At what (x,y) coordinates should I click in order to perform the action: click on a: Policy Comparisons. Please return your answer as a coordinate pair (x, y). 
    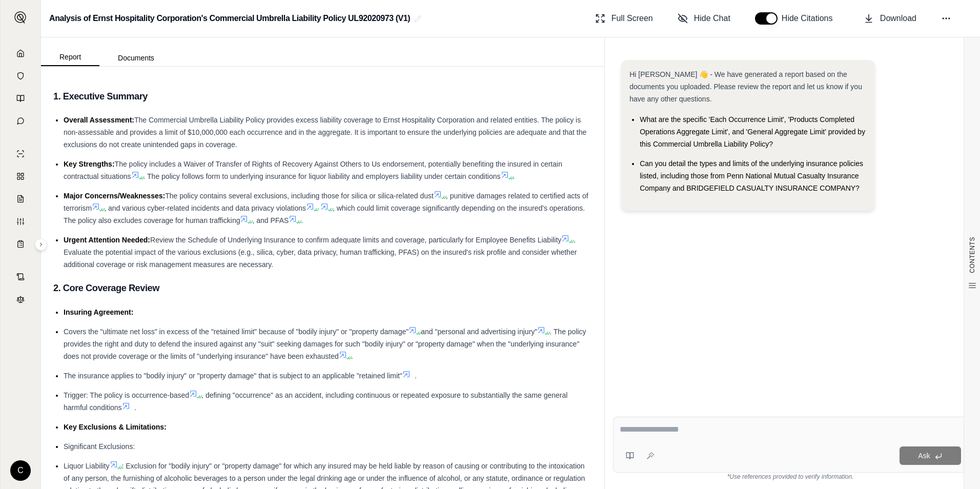
    Looking at the image, I should click on (21, 176).